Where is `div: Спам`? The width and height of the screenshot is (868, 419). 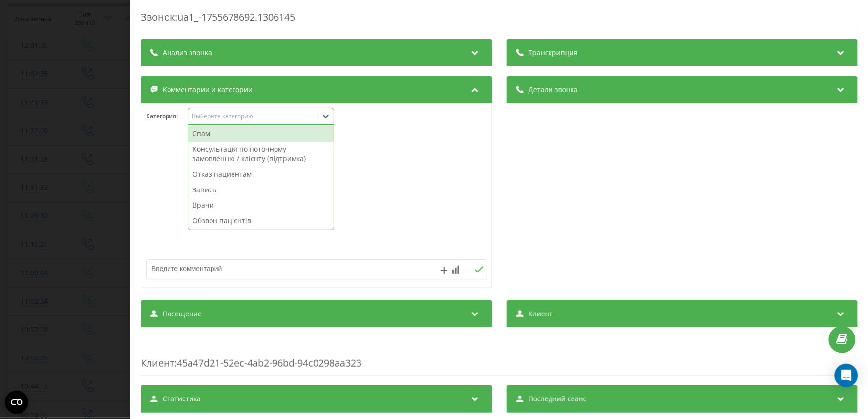
div: Спам is located at coordinates (261, 134).